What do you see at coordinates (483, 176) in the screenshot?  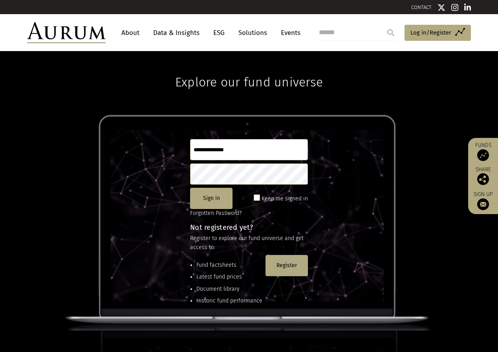 I see `div: Share` at bounding box center [483, 176].